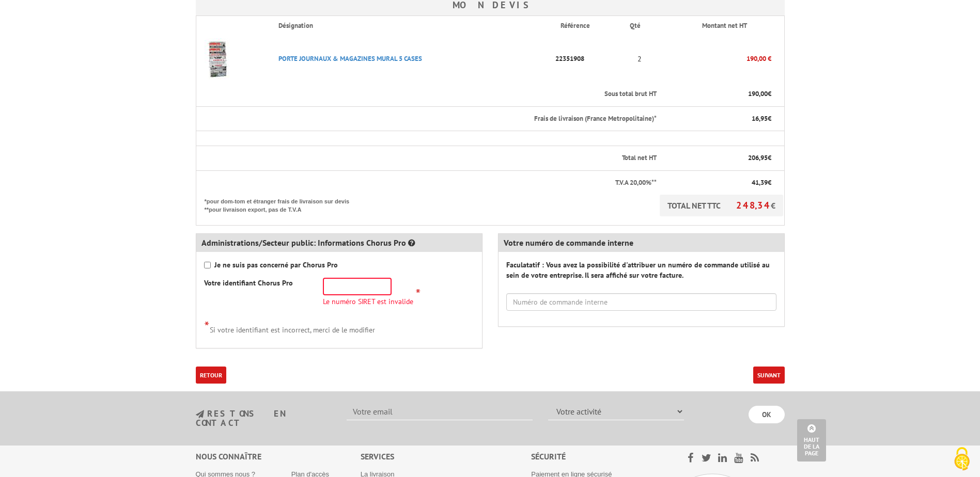 This screenshot has width=980, height=477. Describe the element at coordinates (350, 59) in the screenshot. I see `a: PORTE JOURNAUX & MAGAZINES MURAL 5 CASES` at that location.